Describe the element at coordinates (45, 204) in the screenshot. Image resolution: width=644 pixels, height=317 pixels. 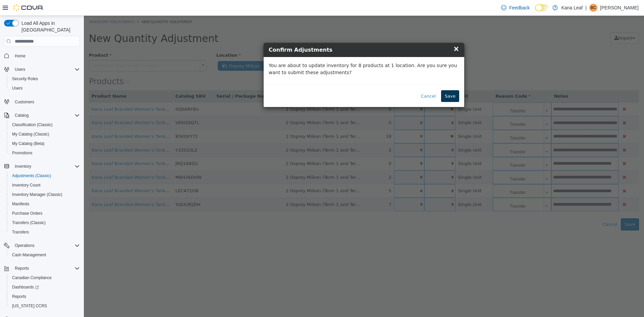
I see `button: Manifests` at that location.